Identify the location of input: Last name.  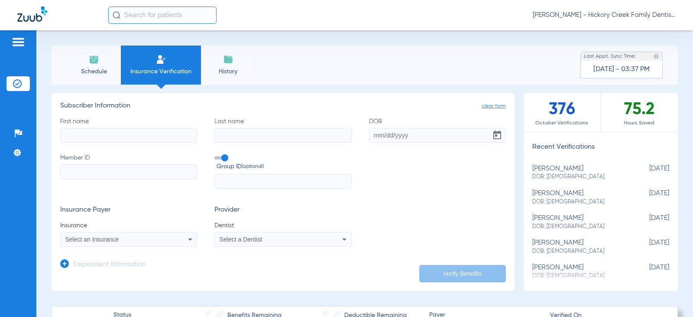
(283, 135).